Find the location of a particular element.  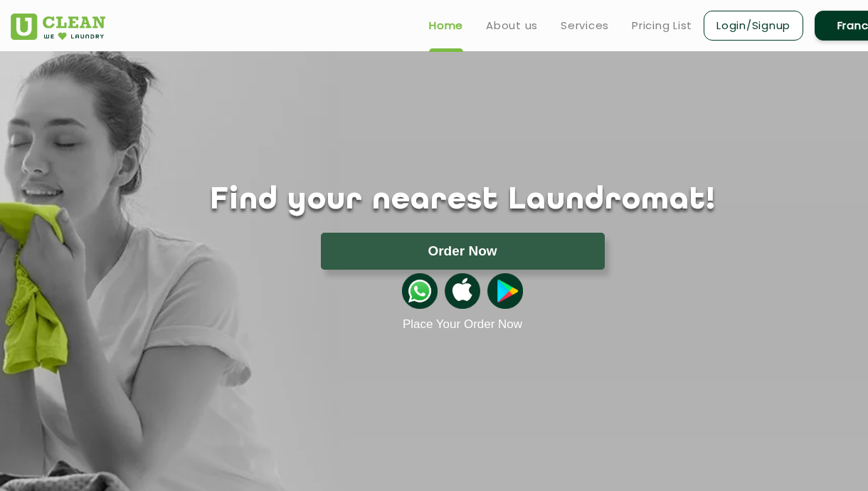

a: Pricing List is located at coordinates (661, 26).